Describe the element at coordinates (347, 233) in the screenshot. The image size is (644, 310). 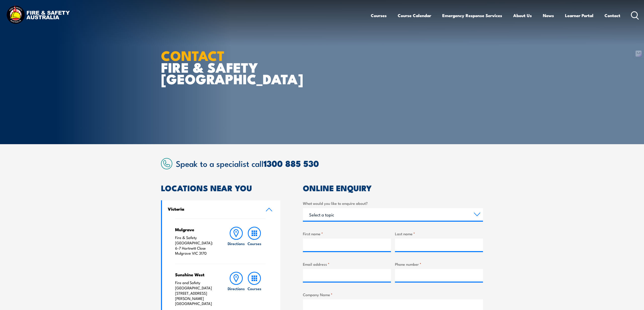
I see `label: First name` at that location.